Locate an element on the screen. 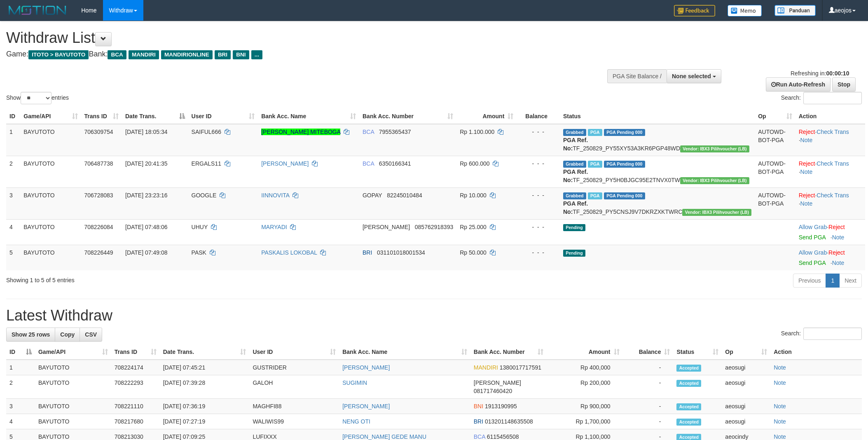 The width and height of the screenshot is (868, 440). td: TF_250829_PY55XY53A3KR6PGP48WD is located at coordinates (658, 140).